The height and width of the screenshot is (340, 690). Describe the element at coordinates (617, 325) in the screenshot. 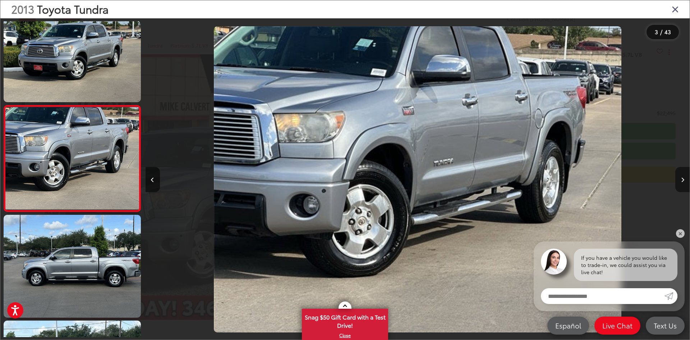

I see `a: Live Chat` at that location.